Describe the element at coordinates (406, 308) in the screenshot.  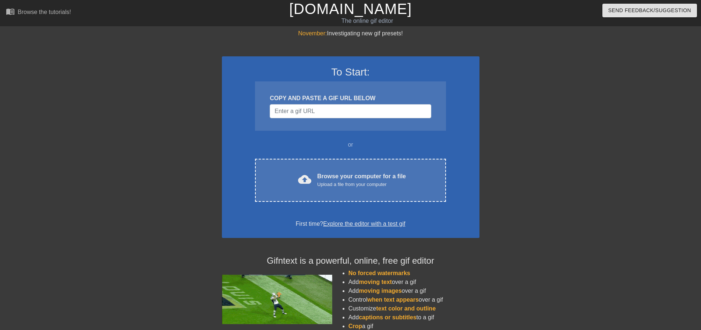
I see `span: text color and outline` at that location.